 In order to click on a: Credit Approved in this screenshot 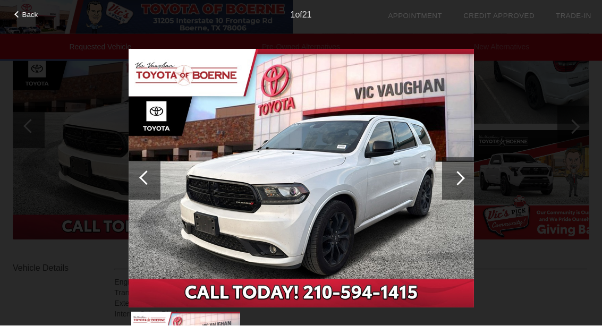, I will do `click(499, 15)`.